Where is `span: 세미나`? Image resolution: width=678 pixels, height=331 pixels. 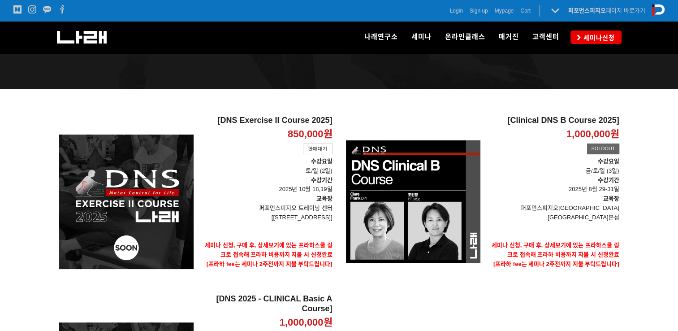 span: 세미나 is located at coordinates (421, 37).